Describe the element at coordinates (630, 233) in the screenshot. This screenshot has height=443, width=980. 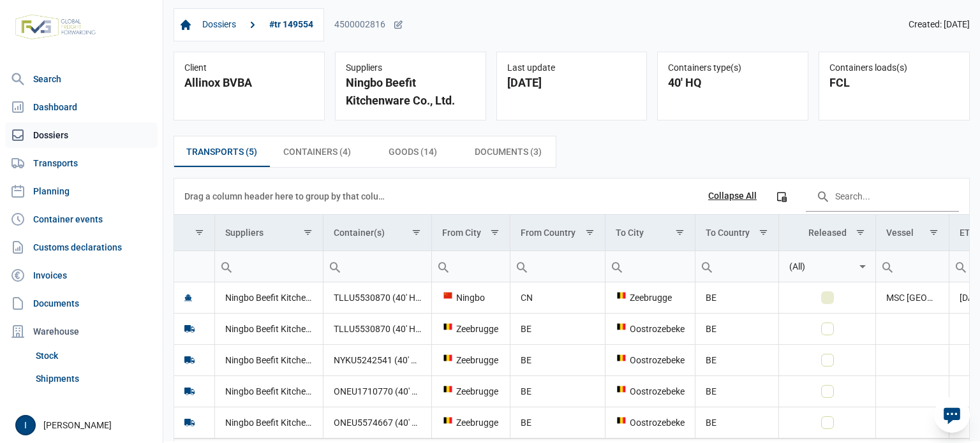
I see `div: To City` at that location.